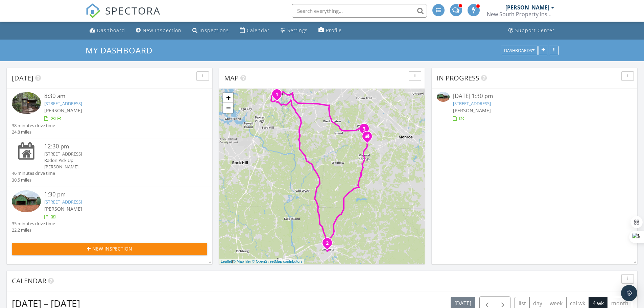 This screenshot has width=644, height=308. What do you see at coordinates (226, 261) in the screenshot?
I see `a: Leaflet` at bounding box center [226, 261].